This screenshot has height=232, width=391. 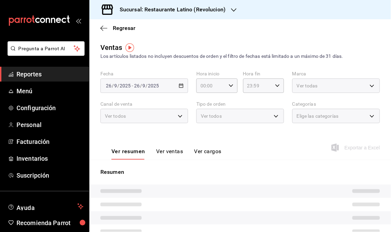 I want to click on label: Hora fin, so click(x=263, y=74).